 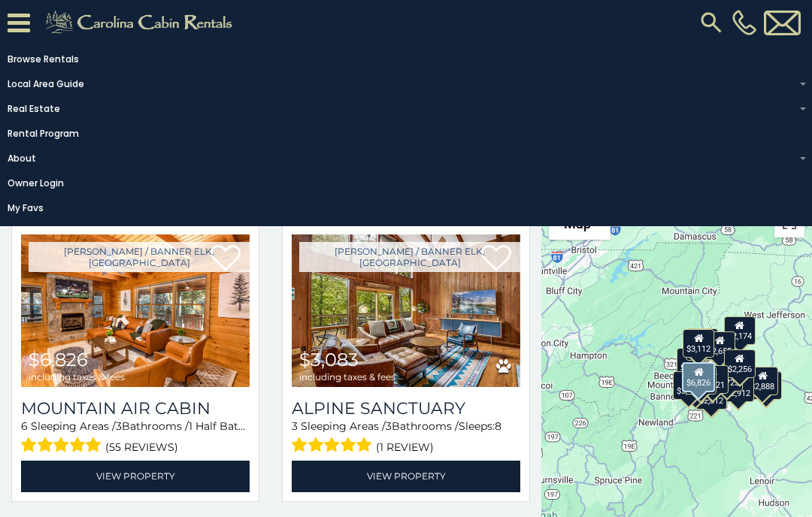 What do you see at coordinates (688, 386) in the screenshot?
I see `div: $3,069` at bounding box center [688, 386].